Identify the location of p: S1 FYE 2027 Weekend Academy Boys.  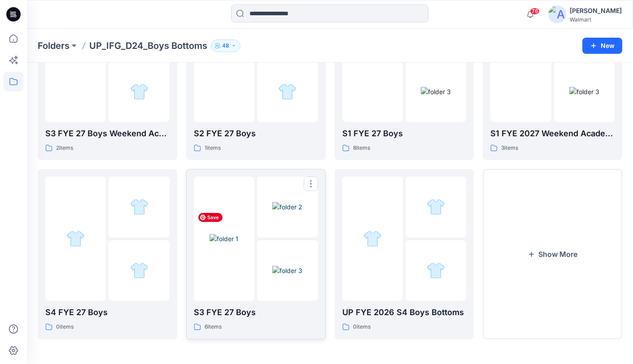
(552, 134).